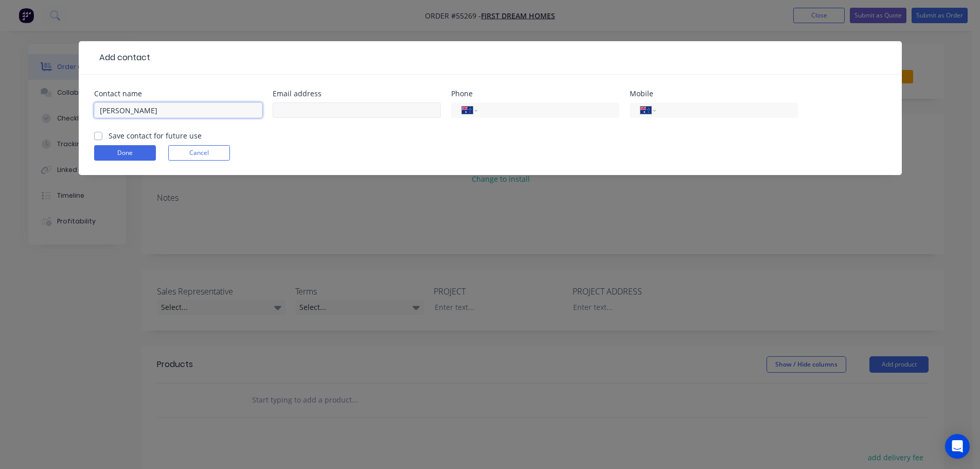 Image resolution: width=980 pixels, height=469 pixels. Describe the element at coordinates (357, 94) in the screenshot. I see `div: Email address` at that location.